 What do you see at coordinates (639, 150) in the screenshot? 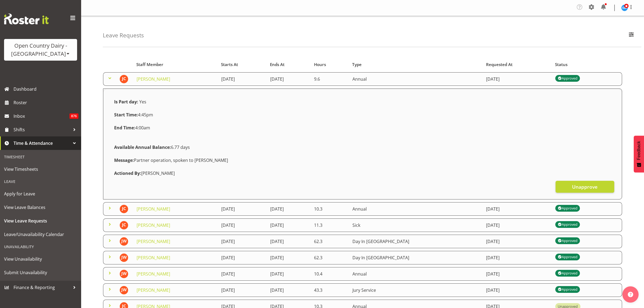
I see `span: Feedback` at bounding box center [639, 150].